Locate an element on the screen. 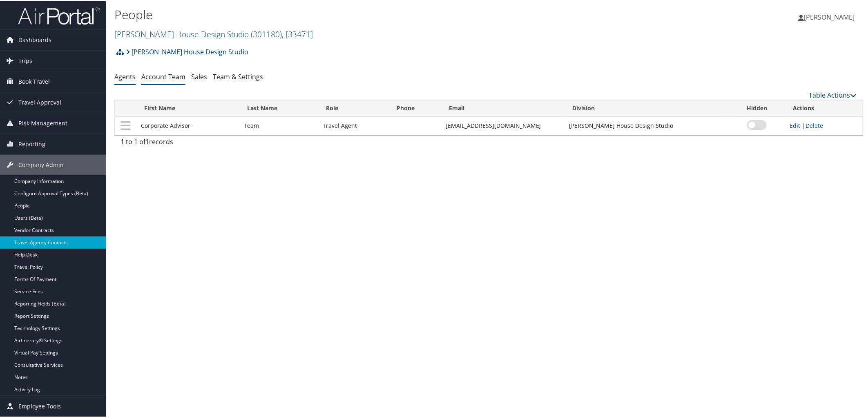 Image resolution: width=868 pixels, height=417 pixels. span: Book Travel is located at coordinates (33, 81).